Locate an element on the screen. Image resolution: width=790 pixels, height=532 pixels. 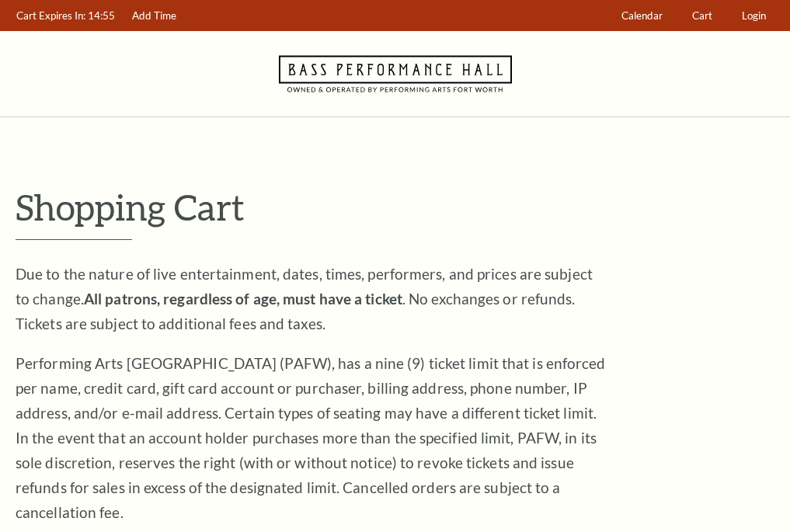
span: Due to the nature of live entertainment, dates, times, performers, and prices are subject to chan... is located at coordinates (304, 298).